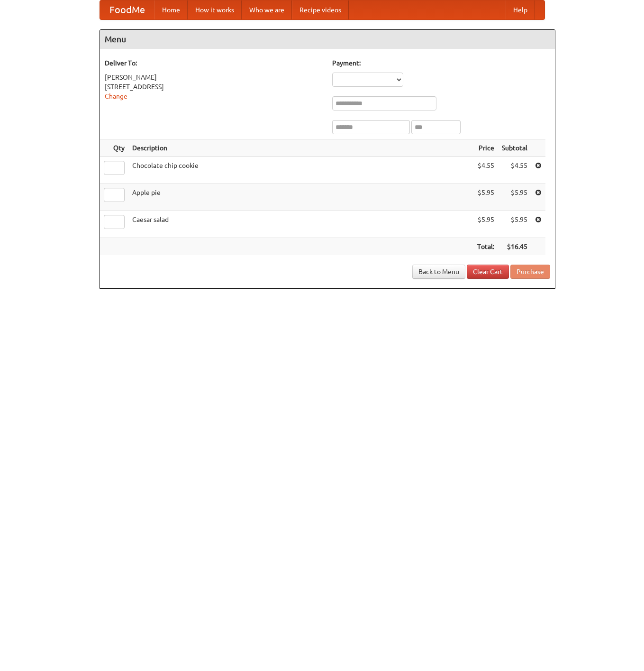 The height and width of the screenshot is (671, 644). What do you see at coordinates (486, 247) in the screenshot?
I see `th: Total:` at bounding box center [486, 247].